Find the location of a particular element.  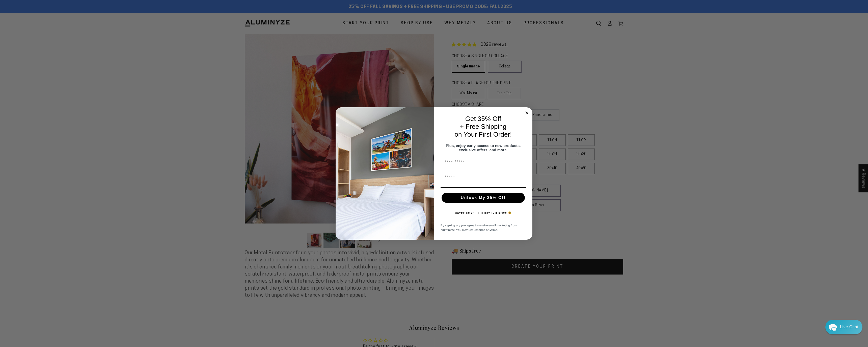

button: Unlock My 35% Off is located at coordinates (483, 198).